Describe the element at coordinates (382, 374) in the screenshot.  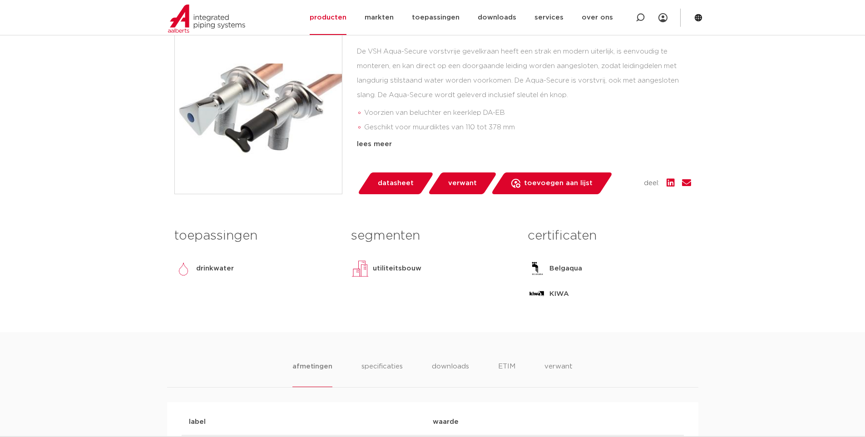
I see `li: specificaties` at that location.